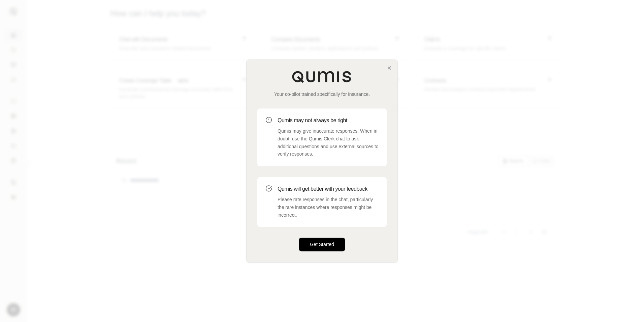 The height and width of the screenshot is (322, 644). Describe the element at coordinates (322, 245) in the screenshot. I see `button: Get Started` at that location.